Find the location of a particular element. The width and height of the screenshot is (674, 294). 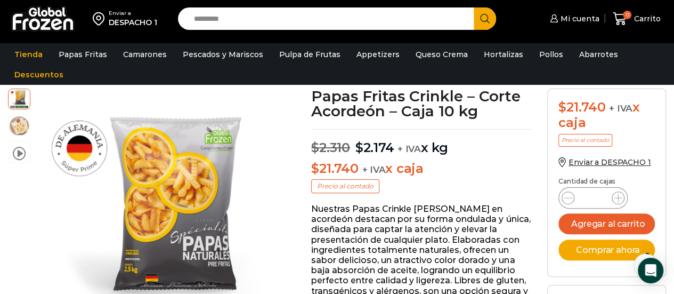

a: 0 Carrito is located at coordinates (637, 19).